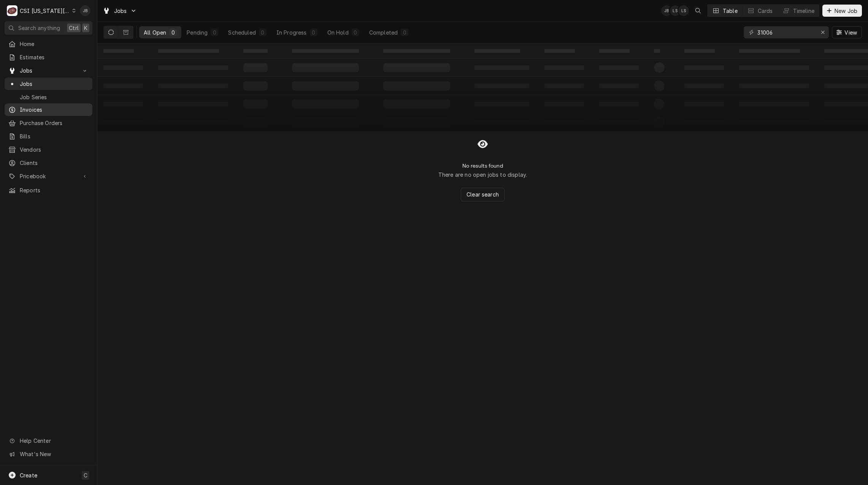 This screenshot has height=485, width=868. Describe the element at coordinates (482, 88) in the screenshot. I see `table: All Open Jobs List Loading` at that location.